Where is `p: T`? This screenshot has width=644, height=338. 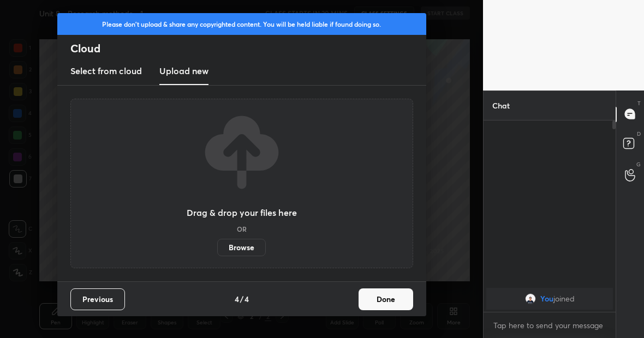 p: T is located at coordinates (638, 103).